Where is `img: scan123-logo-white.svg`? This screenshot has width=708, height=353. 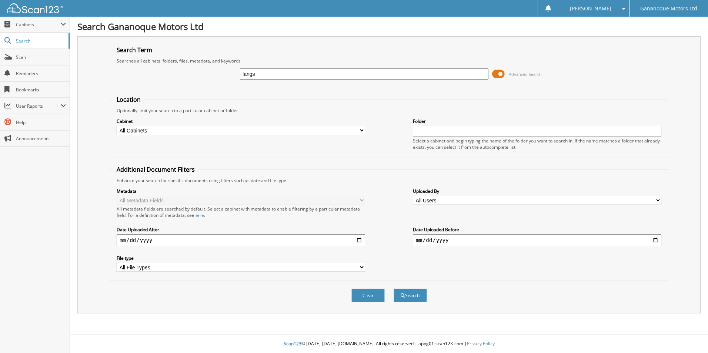 img: scan123-logo-white.svg is located at coordinates (35, 8).